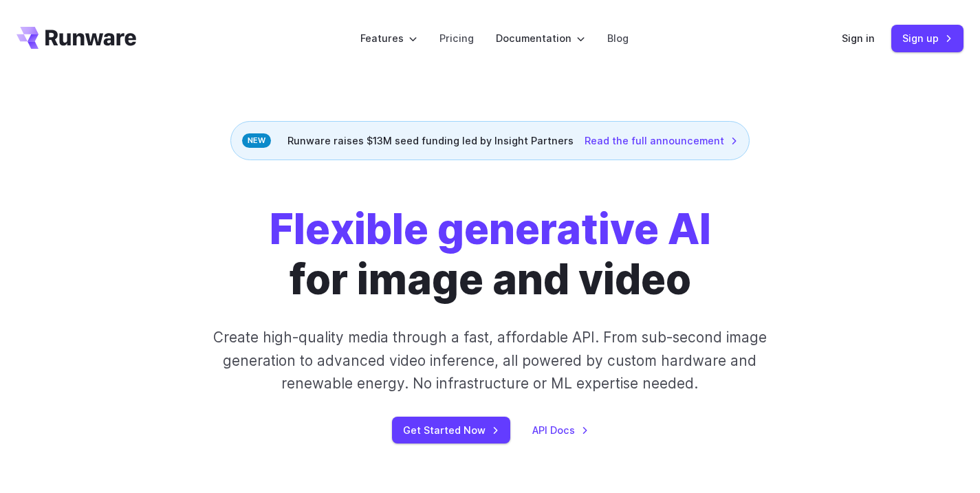 The image size is (980, 493). Describe the element at coordinates (76, 38) in the screenshot. I see `a: Go to /` at that location.